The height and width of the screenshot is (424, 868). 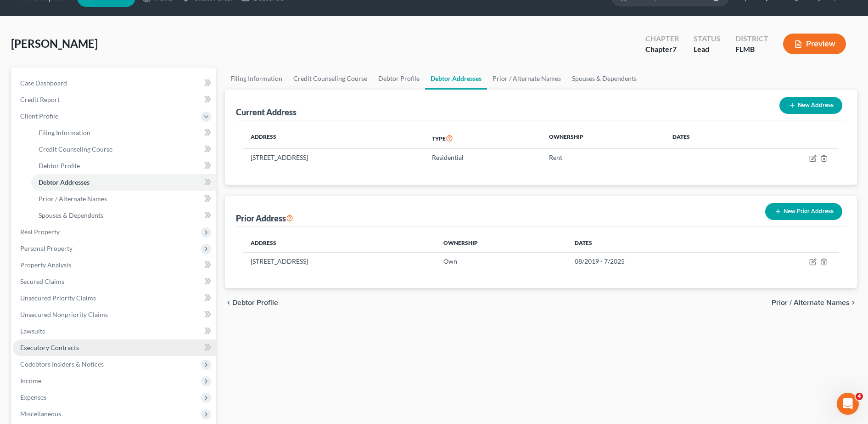 What do you see at coordinates (654, 261) in the screenshot?
I see `td: 08/2019 - 7/2025` at bounding box center [654, 261].